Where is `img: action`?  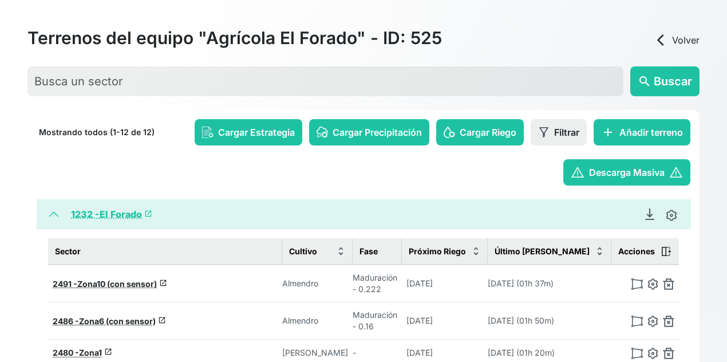 img: action is located at coordinates (666, 251).